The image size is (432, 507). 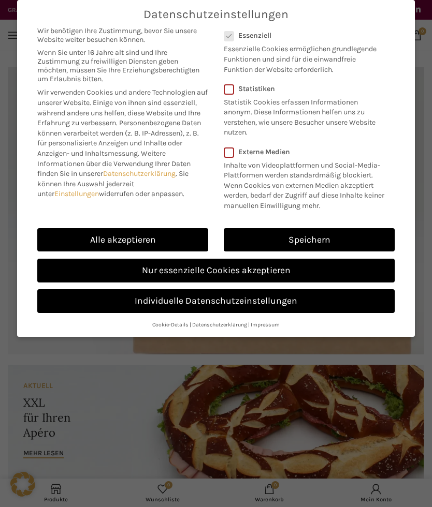 I want to click on label: Externe Medien, so click(x=305, y=152).